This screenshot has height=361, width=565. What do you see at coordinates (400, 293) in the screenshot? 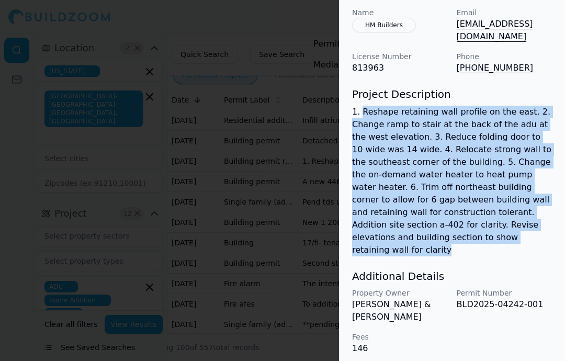
I see `p: Property Owner` at bounding box center [400, 293].